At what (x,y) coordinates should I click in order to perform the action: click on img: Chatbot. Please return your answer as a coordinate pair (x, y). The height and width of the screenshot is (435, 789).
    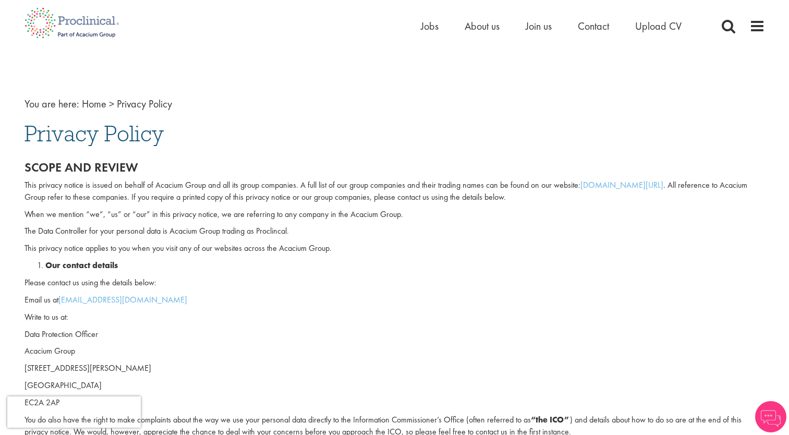
    Looking at the image, I should click on (771, 417).